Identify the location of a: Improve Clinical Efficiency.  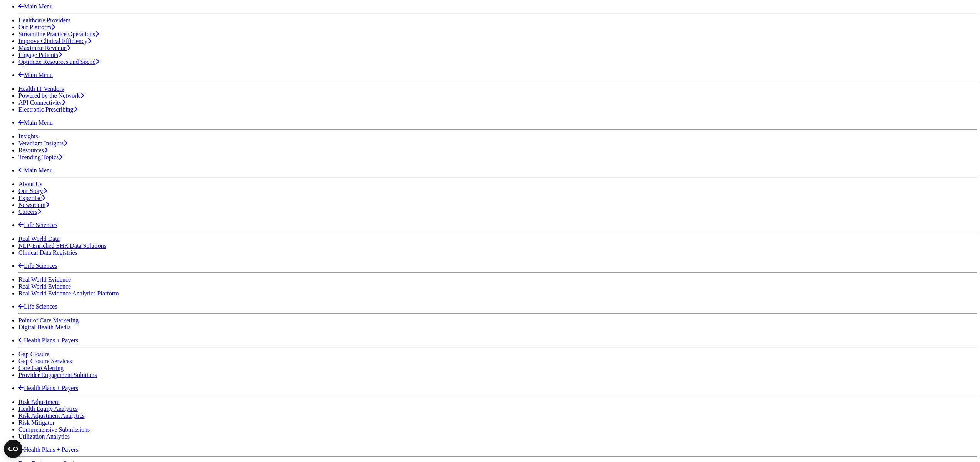
(54, 41).